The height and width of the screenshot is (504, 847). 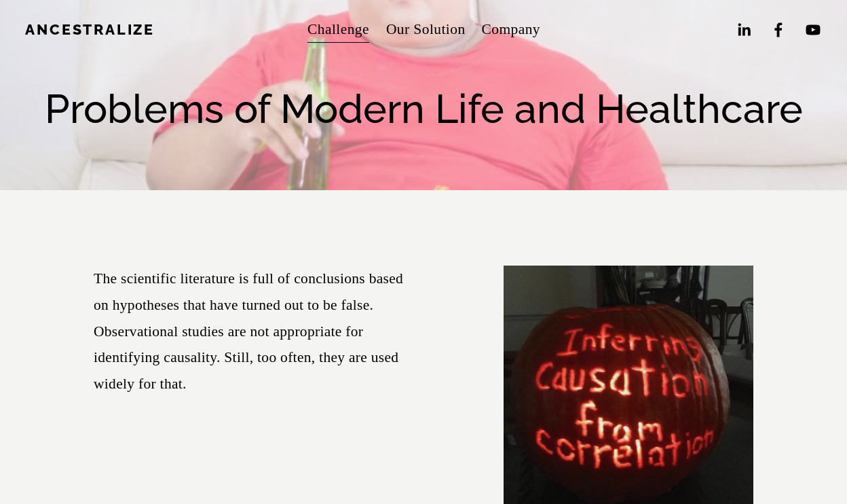 I want to click on span: Company, so click(x=511, y=30).